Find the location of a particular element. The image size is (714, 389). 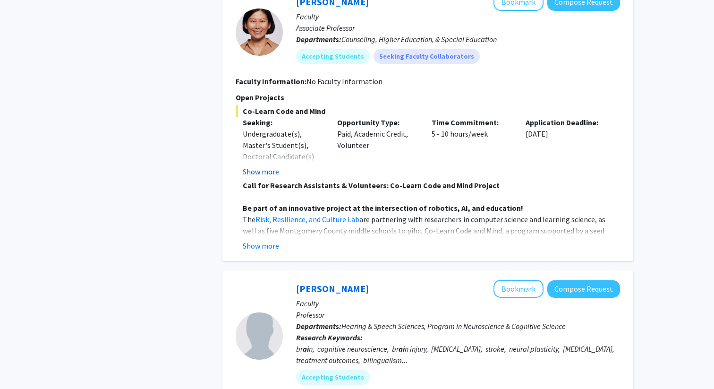

a: Risk, Resilience, and Culture Lab is located at coordinates (308, 219).